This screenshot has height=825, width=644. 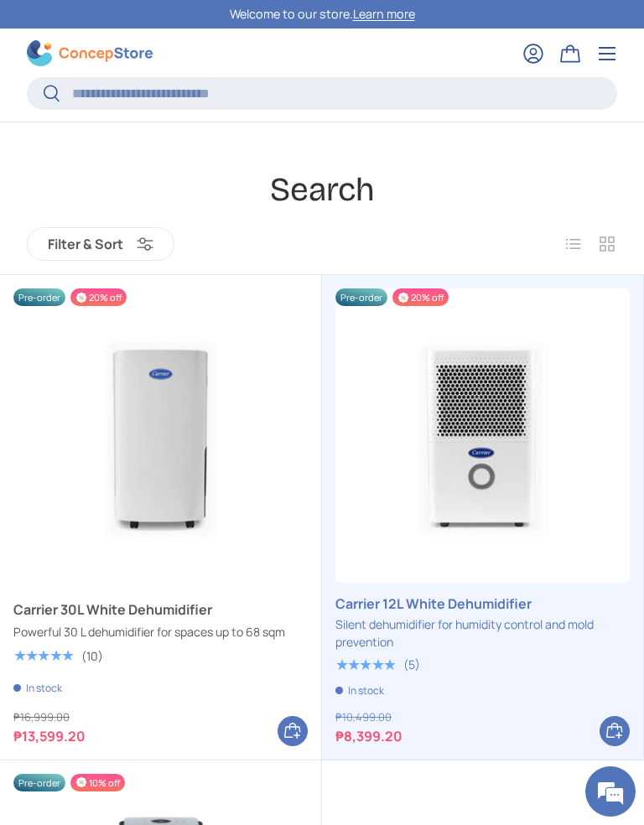 What do you see at coordinates (90, 53) in the screenshot?
I see `a: ConcepStore` at bounding box center [90, 53].